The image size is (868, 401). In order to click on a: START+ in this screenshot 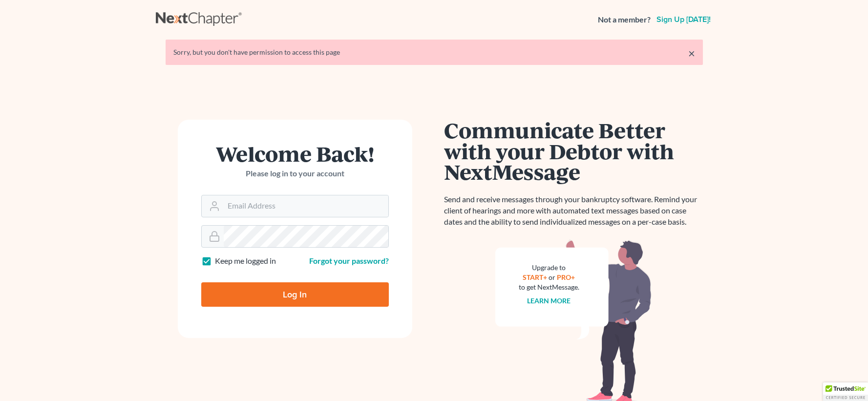, I will do `click(535, 277)`.